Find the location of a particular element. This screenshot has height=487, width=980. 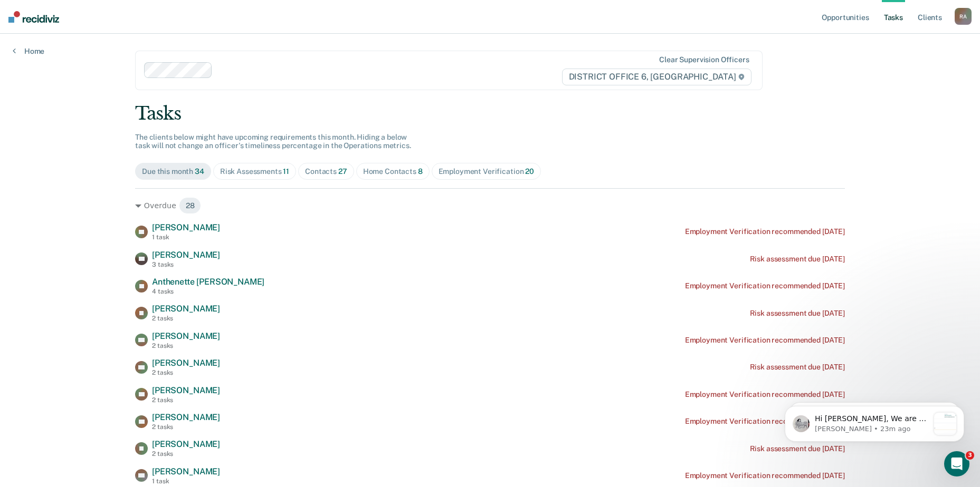

span: 3 is located at coordinates (970, 456).